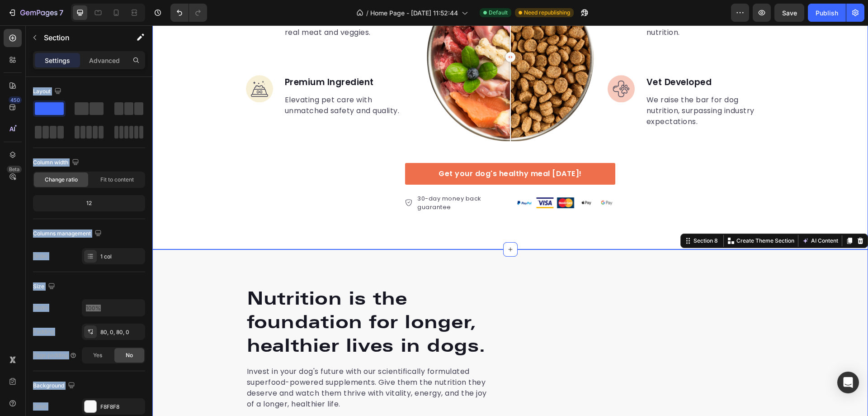  Describe the element at coordinates (61, 13) in the screenshot. I see `p: 7` at that location.